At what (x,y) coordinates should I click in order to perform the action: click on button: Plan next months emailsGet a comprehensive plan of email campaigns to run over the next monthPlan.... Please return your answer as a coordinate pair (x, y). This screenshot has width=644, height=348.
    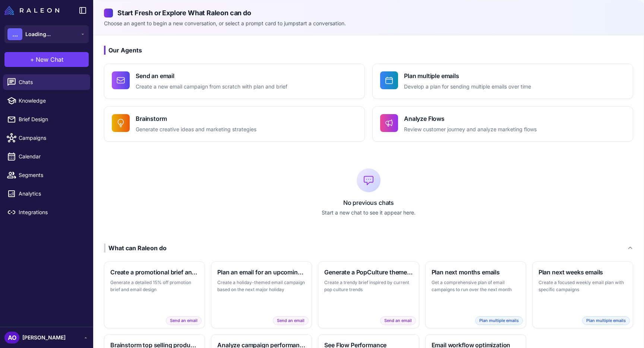
    Looking at the image, I should click on (475, 295).